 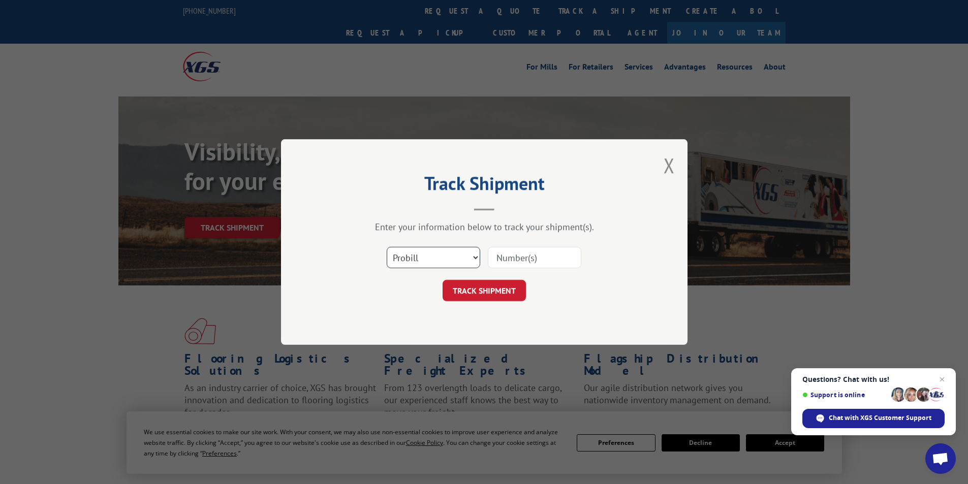 What do you see at coordinates (845, 395) in the screenshot?
I see `span: Support is online` at bounding box center [845, 395].